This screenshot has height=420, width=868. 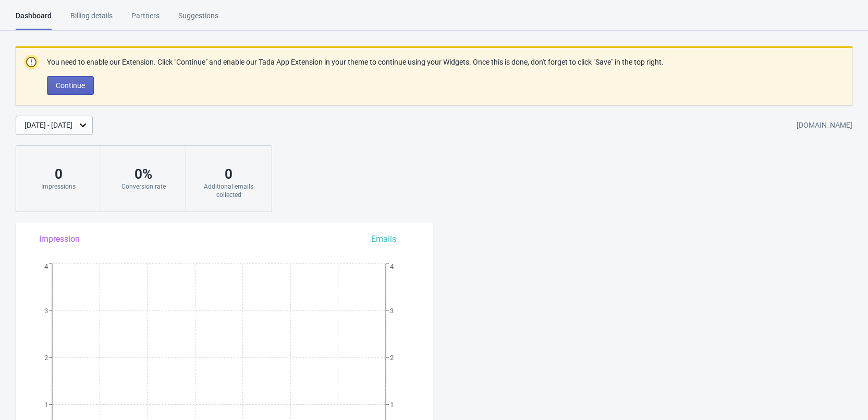 What do you see at coordinates (143, 186) in the screenshot?
I see `div: Conversion rate` at bounding box center [143, 186].